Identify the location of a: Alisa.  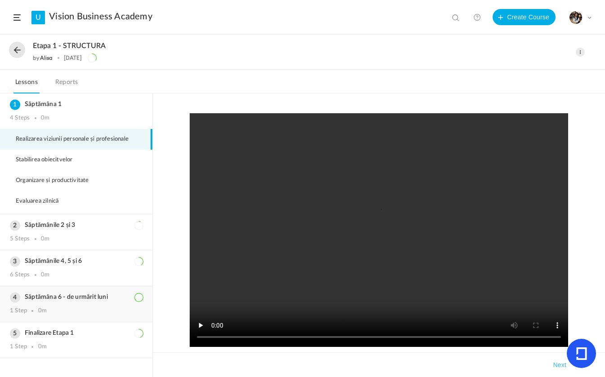
(46, 58).